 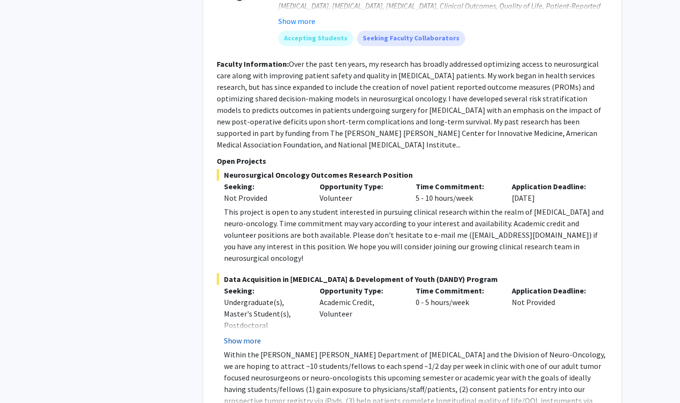 I want to click on fg-read-more: Over the past ten years, my research has broadly addressed optimizing access to neurosurgical car..., so click(x=409, y=104).